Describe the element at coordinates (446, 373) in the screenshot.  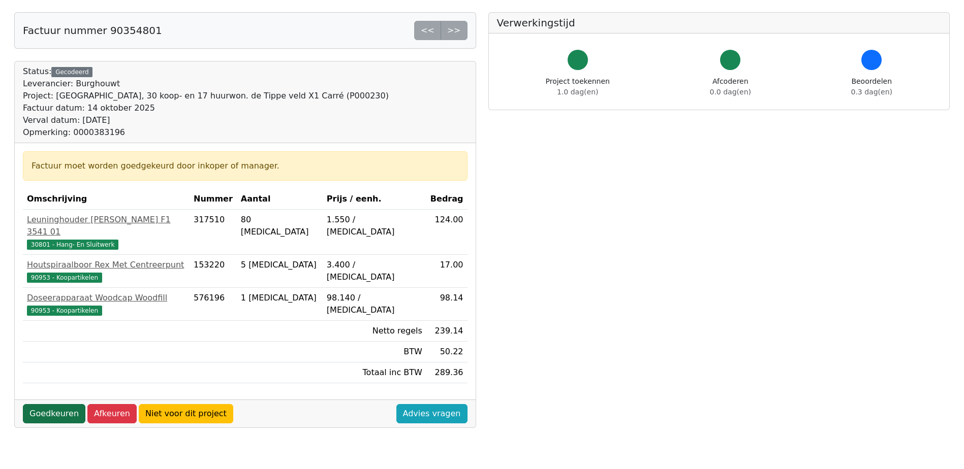
I see `td: 289.36` at that location.